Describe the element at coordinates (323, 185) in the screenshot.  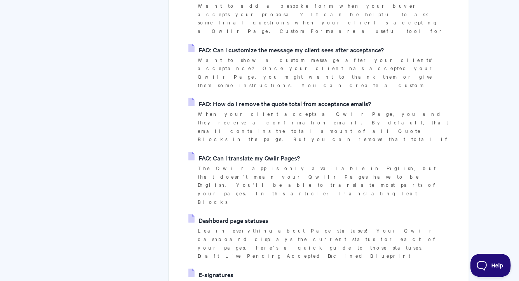
I see `p: The Qwilr app is only available in English, but that doesn't mean your Qwilr Pages have to be Eng...` at that location.